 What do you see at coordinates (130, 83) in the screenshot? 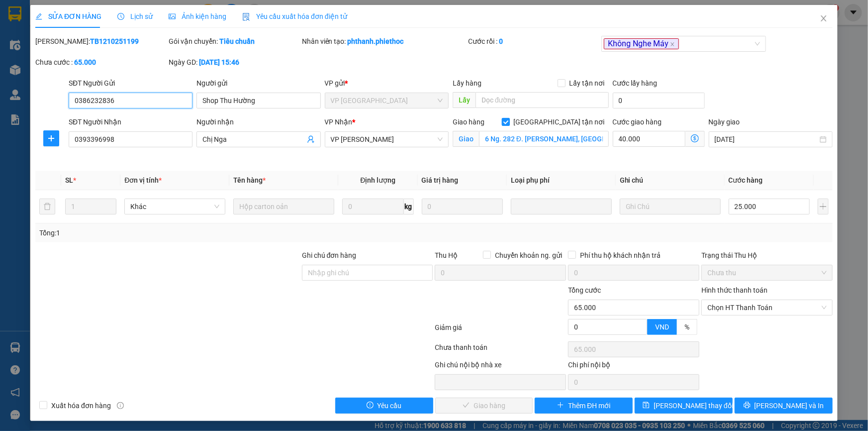
I see `div: SĐT Người Gửi` at bounding box center [130, 83].